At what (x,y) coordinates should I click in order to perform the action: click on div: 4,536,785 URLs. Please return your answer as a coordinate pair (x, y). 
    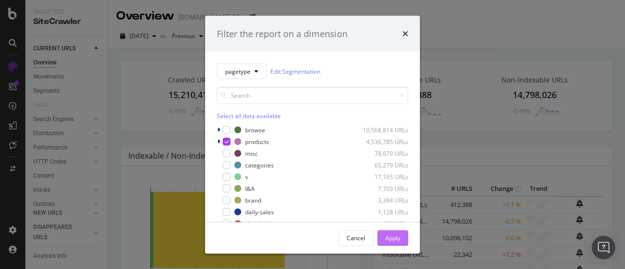
    Looking at the image, I should click on (385, 141).